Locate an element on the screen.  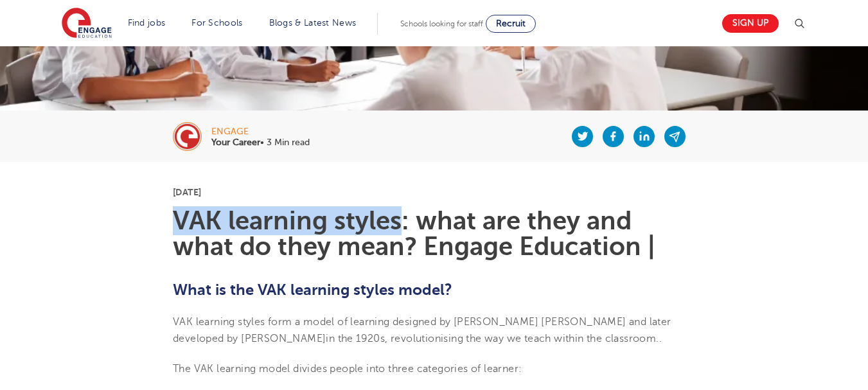
img: Engage Education is located at coordinates (87, 24).